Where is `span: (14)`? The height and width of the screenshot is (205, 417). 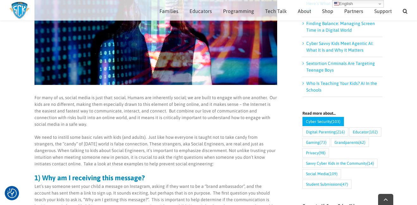
span: (14) is located at coordinates (371, 163).